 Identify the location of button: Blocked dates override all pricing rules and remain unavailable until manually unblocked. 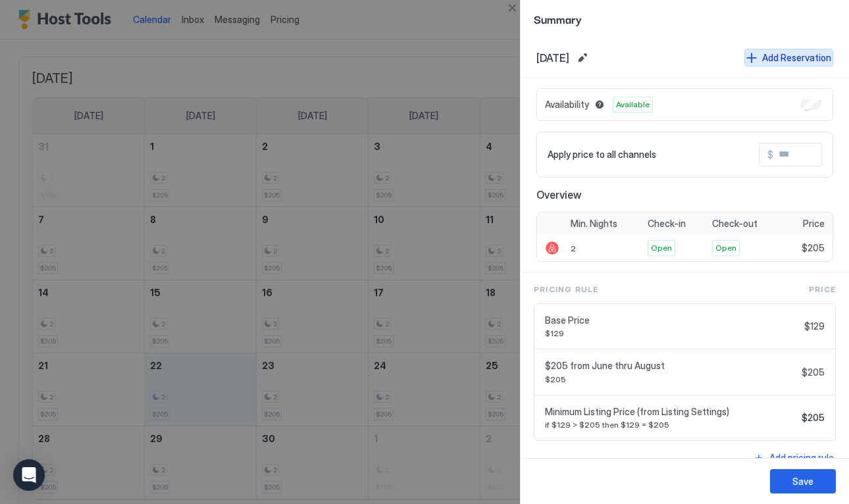
(599, 105).